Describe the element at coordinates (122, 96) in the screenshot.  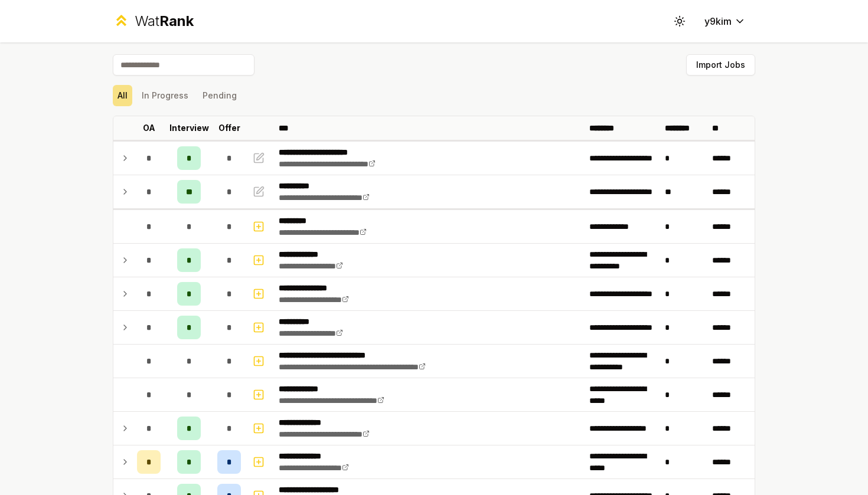
I see `button: All` at that location.